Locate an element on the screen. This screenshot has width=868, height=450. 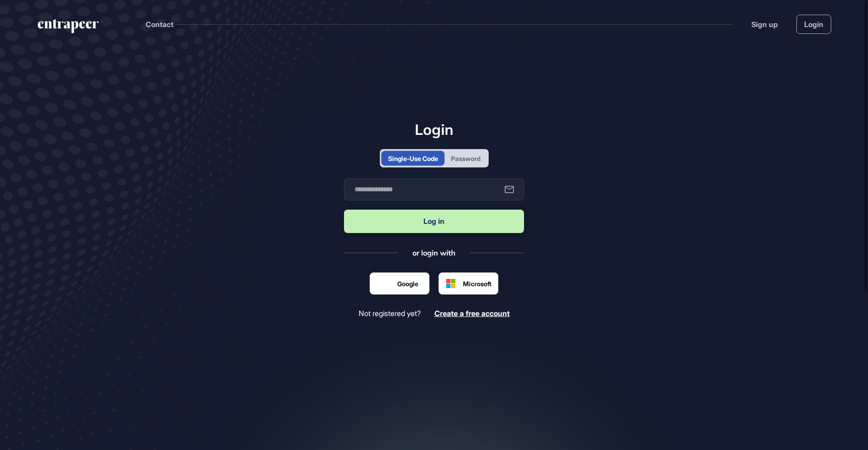
button: Log in is located at coordinates (434, 221).